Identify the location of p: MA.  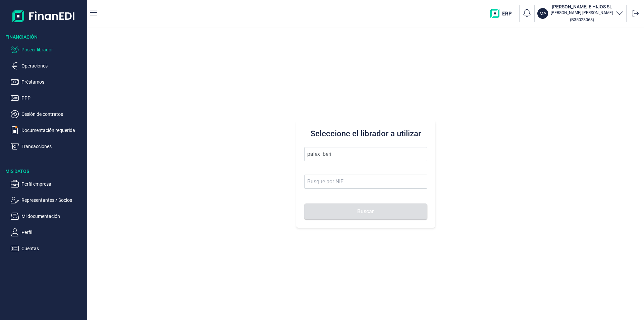
(543, 13).